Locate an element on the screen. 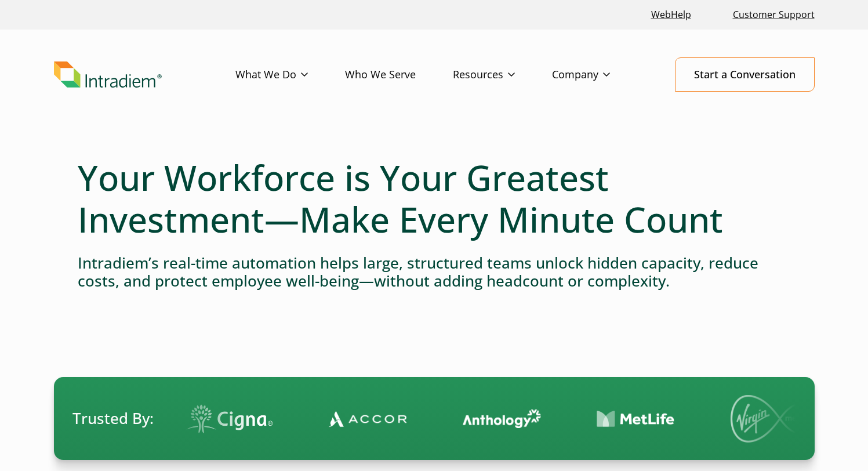 The height and width of the screenshot is (471, 868). a: Who We Serve is located at coordinates (399, 75).